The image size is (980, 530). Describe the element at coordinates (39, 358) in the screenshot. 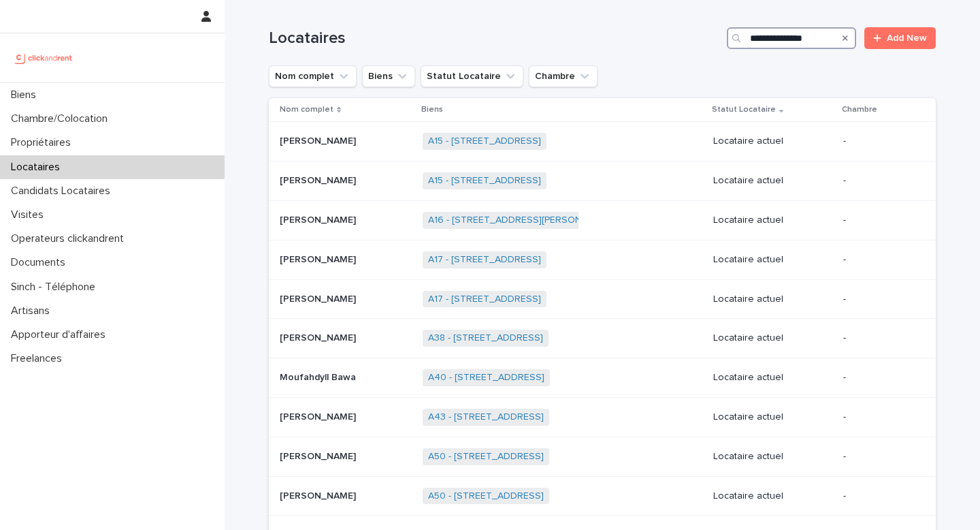

I see `p: Freelances` at that location.